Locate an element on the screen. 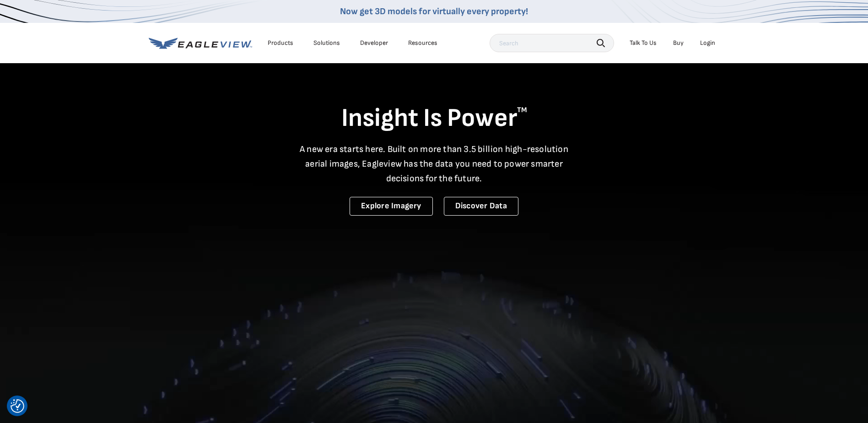  sup: TM is located at coordinates (522, 110).